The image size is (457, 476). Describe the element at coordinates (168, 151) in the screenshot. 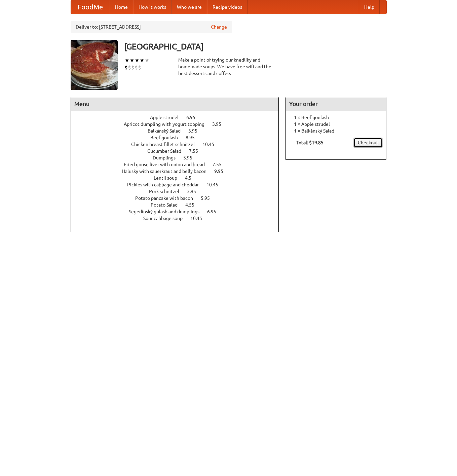

I see `span: Cucumber Salad` at that location.